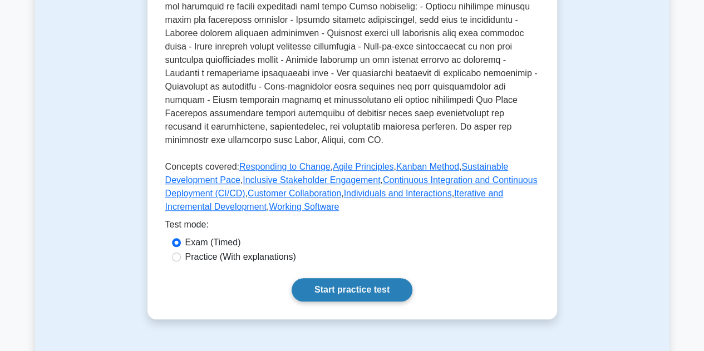 Image resolution: width=704 pixels, height=351 pixels. Describe the element at coordinates (352, 189) in the screenshot. I see `p: Concepts covered: , , , , , , , , ,` at that location.